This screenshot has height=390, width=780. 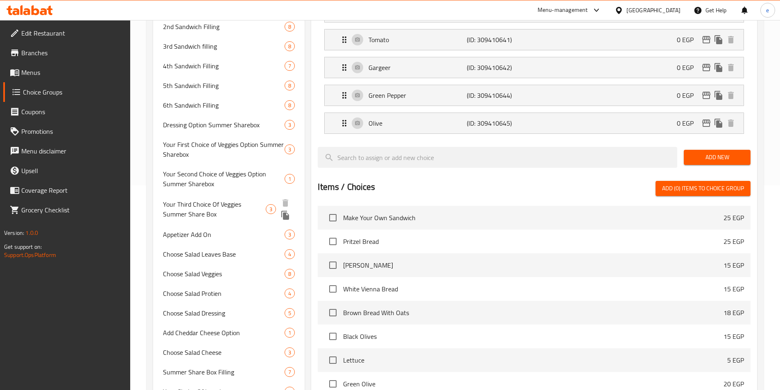 I want to click on span: Branches, so click(x=72, y=53).